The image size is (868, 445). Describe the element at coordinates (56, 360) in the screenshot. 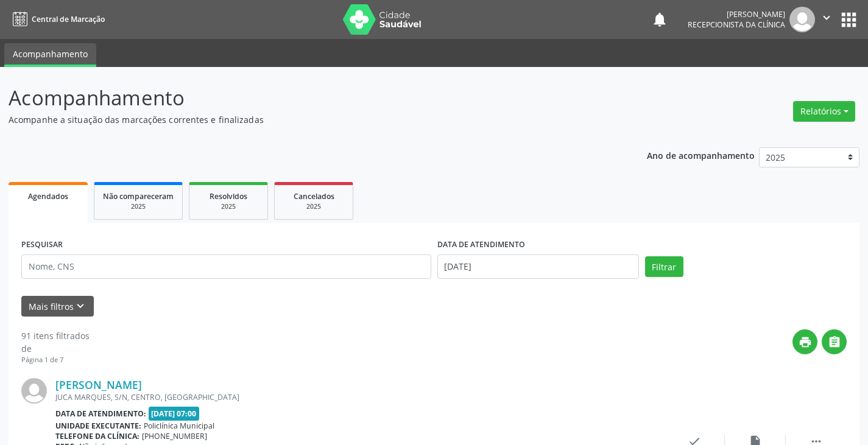

I see `div: Página 1 de 7` at that location.